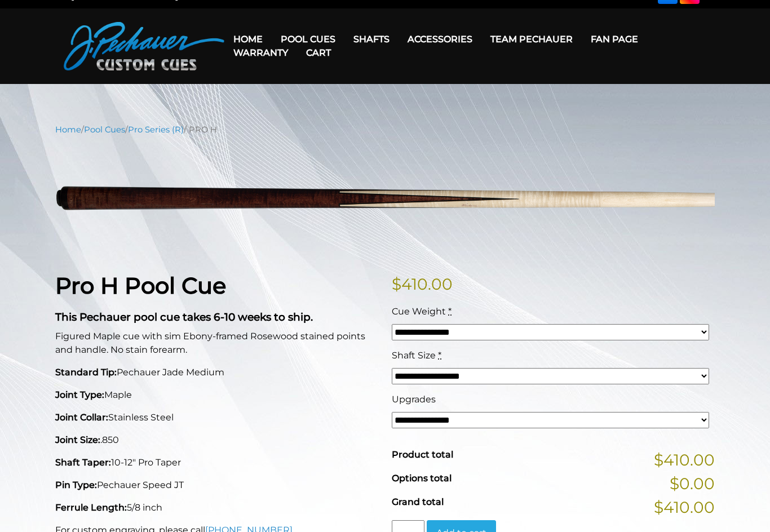 Image resolution: width=770 pixels, height=532 pixels. Describe the element at coordinates (78, 440) in the screenshot. I see `strong: Joint Size:` at that location.